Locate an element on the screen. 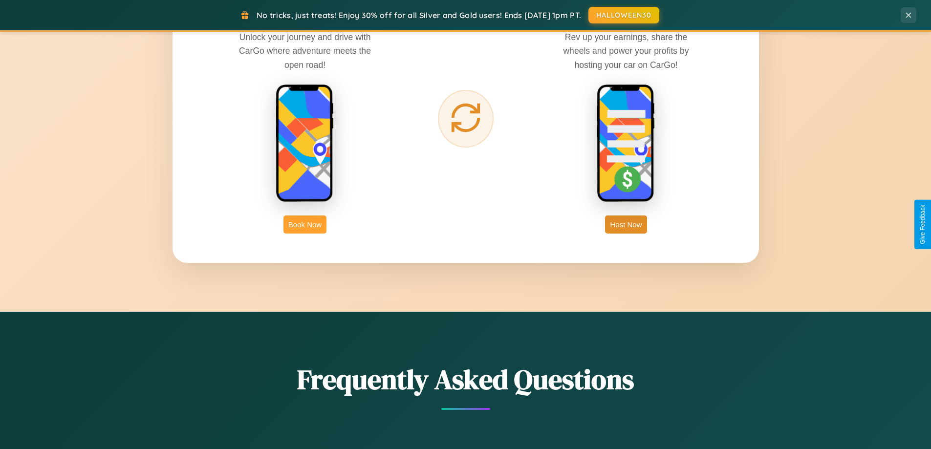  p: Rev up your earnings, share the wheels and power your profits by hosting your car on CarGo! is located at coordinates (626, 51).